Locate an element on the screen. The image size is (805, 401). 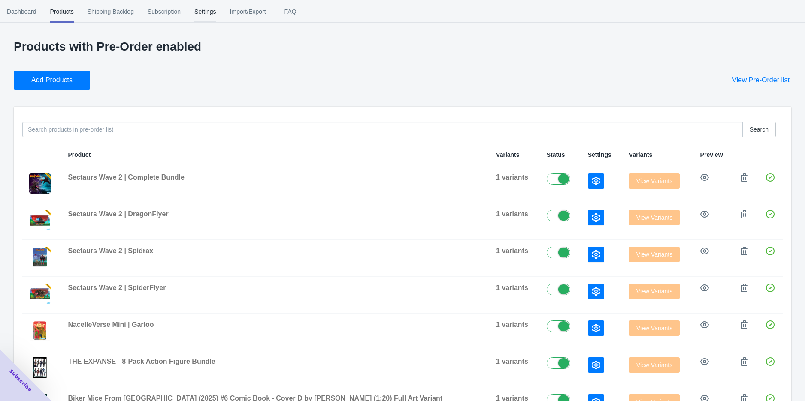
span: Products is located at coordinates (62, 12).